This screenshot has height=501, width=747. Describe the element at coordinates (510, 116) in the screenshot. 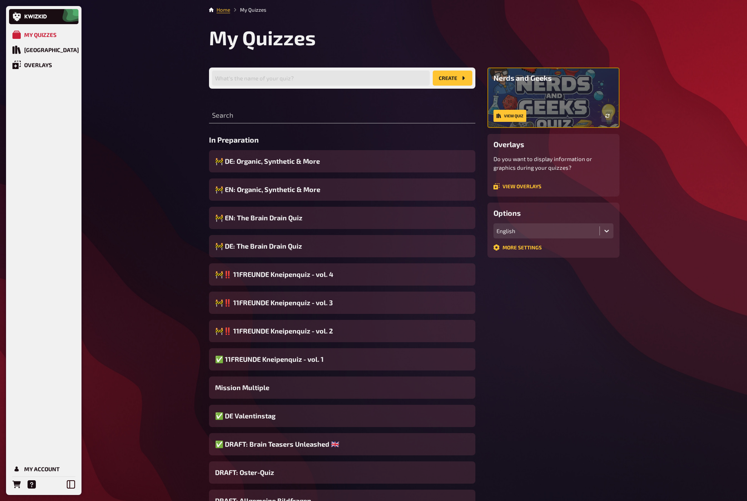

I see `a: View quiz` at that location.